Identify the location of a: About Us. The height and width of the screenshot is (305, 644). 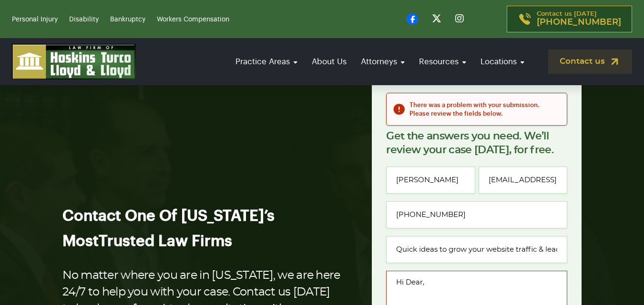
(329, 62).